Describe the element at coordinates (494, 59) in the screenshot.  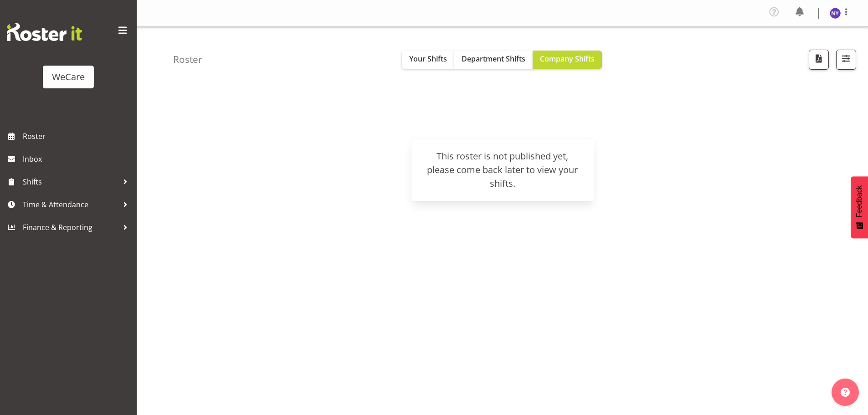
I see `span: Department Shifts` at that location.